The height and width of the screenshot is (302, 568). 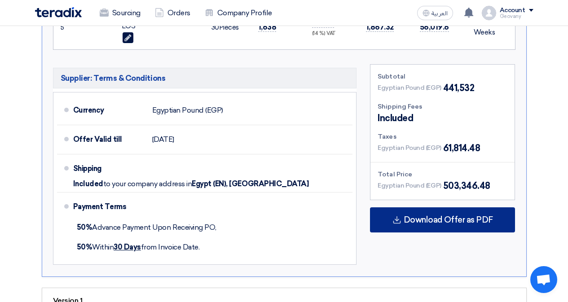 What do you see at coordinates (459, 88) in the screenshot?
I see `span: 441,532` at bounding box center [459, 88].